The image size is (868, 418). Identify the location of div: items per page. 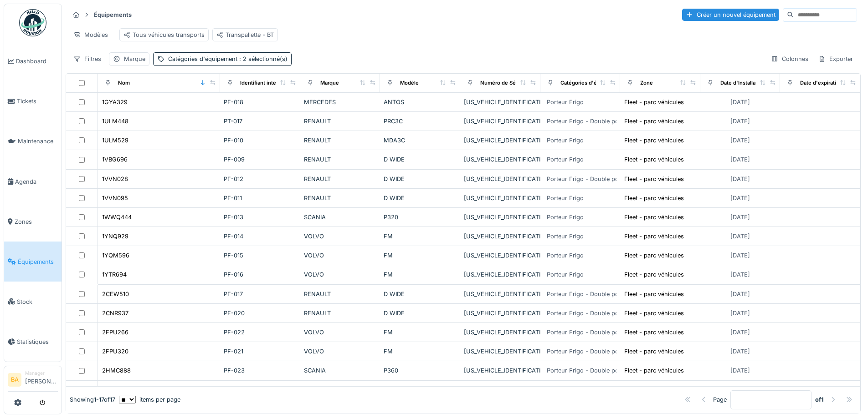
(149, 399).